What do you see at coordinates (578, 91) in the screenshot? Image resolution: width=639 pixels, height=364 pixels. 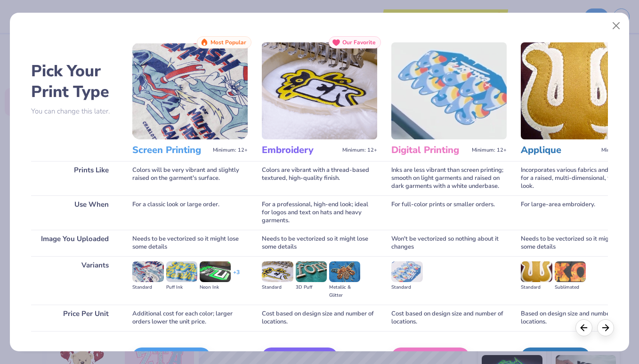 I see `img: Applique` at bounding box center [578, 91].